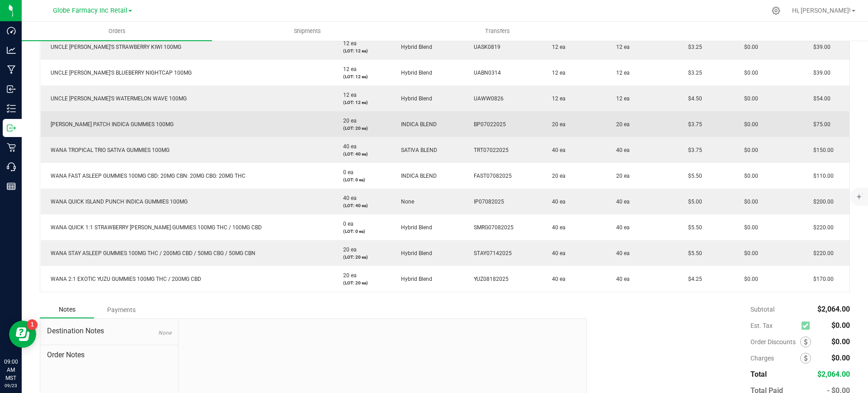 The image size is (868, 393). I want to click on span: IP07082025, so click(486, 202).